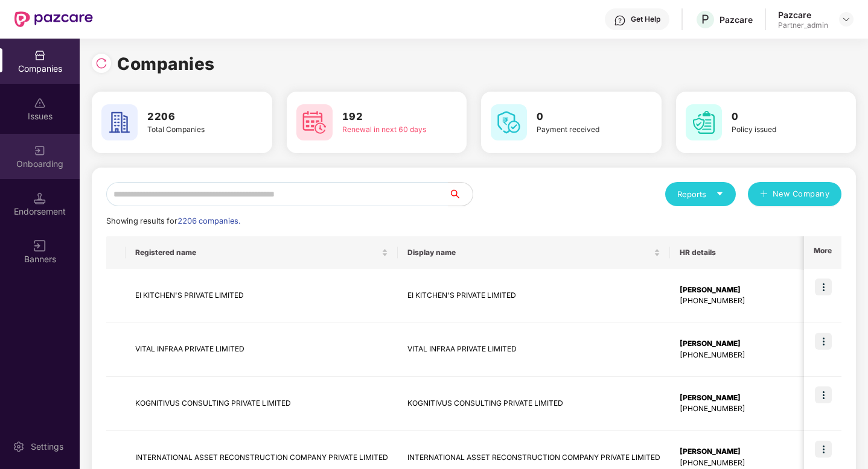 The image size is (868, 469). I want to click on span: plus, so click(764, 195).